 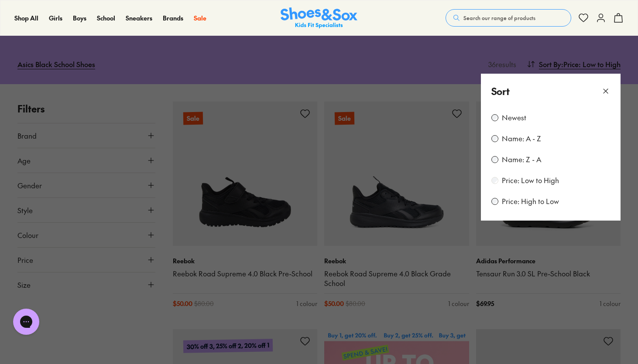 What do you see at coordinates (55, 18) in the screenshot?
I see `span: Girls` at bounding box center [55, 18].